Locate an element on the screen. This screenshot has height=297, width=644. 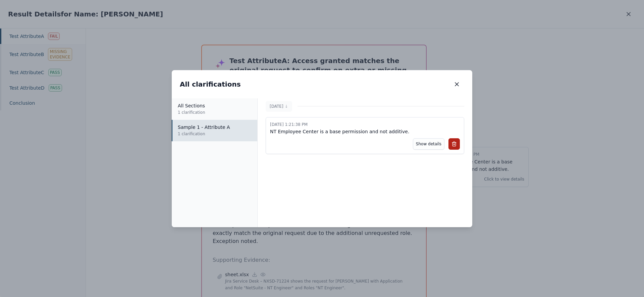
button: Delete comment is located at coordinates (454, 144).